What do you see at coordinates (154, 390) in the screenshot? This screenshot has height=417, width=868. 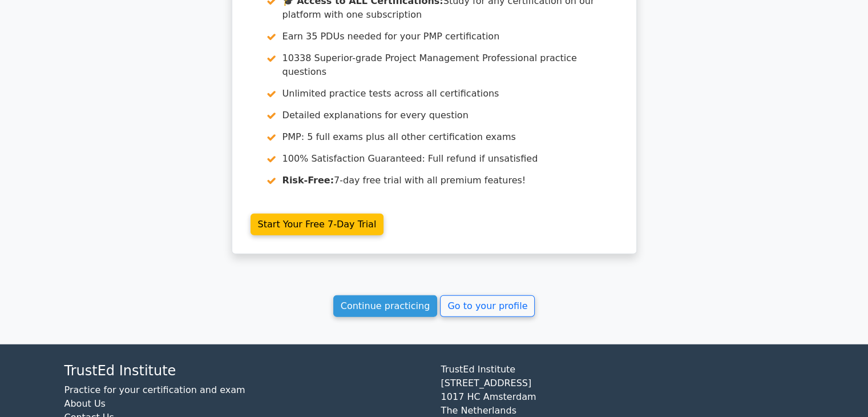 I see `a: Practice for your certification and exam` at bounding box center [154, 390].